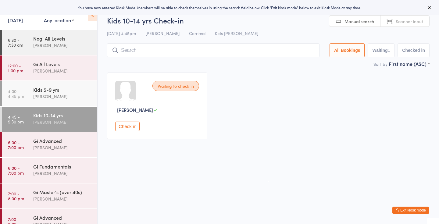 This screenshot has height=224, width=439. I want to click on time: 4:00 - 4:45 pm, so click(16, 94).